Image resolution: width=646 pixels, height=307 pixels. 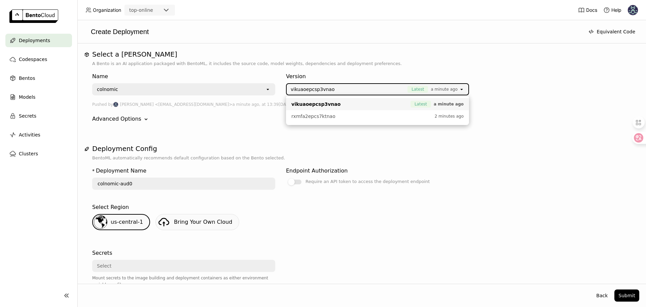 What do you see at coordinates (121, 171) in the screenshot?
I see `div: Deployment Name` at bounding box center [121, 171].